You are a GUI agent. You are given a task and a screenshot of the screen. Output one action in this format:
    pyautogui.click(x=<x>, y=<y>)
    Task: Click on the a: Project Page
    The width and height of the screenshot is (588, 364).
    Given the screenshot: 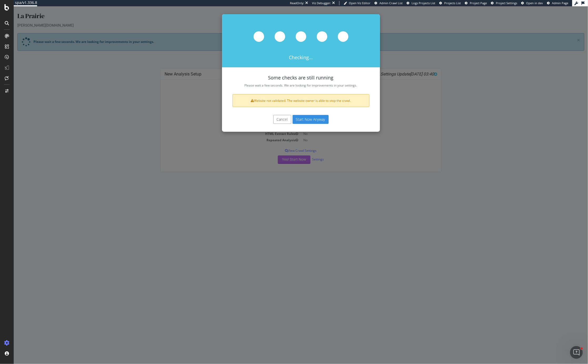 What is the action you would take?
    pyautogui.click(x=476, y=3)
    